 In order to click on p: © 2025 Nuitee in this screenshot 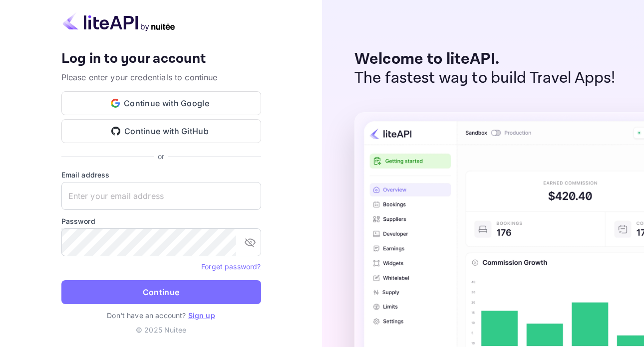, I will do `click(161, 329)`.